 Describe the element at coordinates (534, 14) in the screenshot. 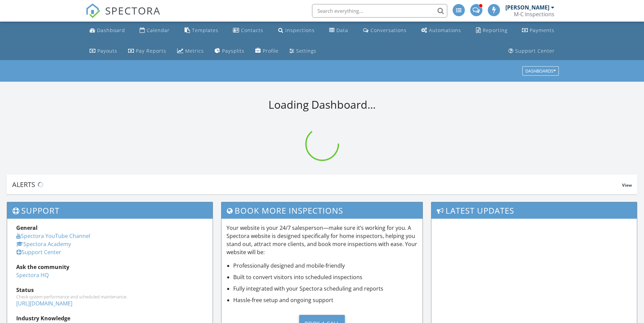

I see `div: M-C Inspections` at that location.